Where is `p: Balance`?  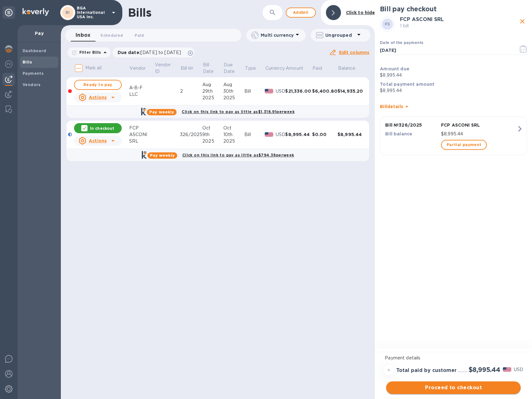 p: Balance is located at coordinates (347, 68).